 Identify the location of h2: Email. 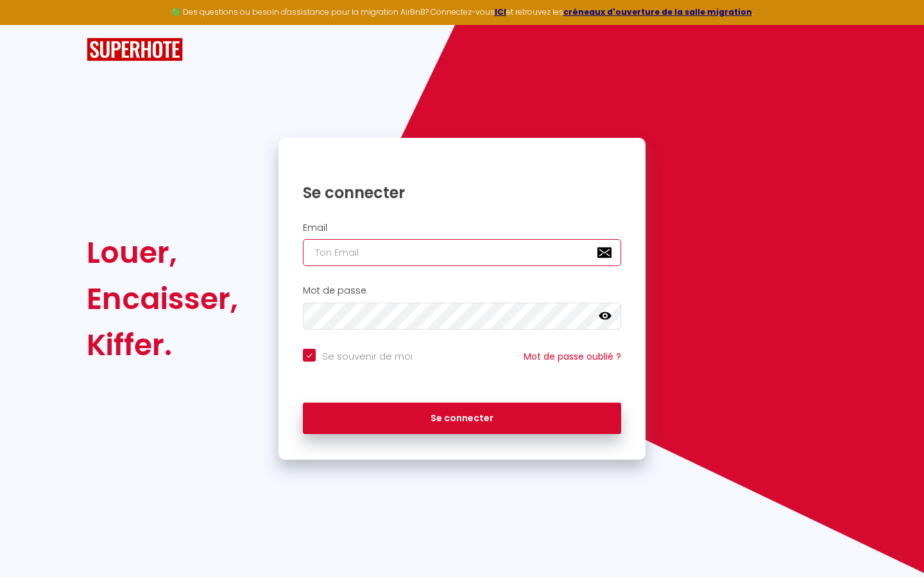
(462, 228).